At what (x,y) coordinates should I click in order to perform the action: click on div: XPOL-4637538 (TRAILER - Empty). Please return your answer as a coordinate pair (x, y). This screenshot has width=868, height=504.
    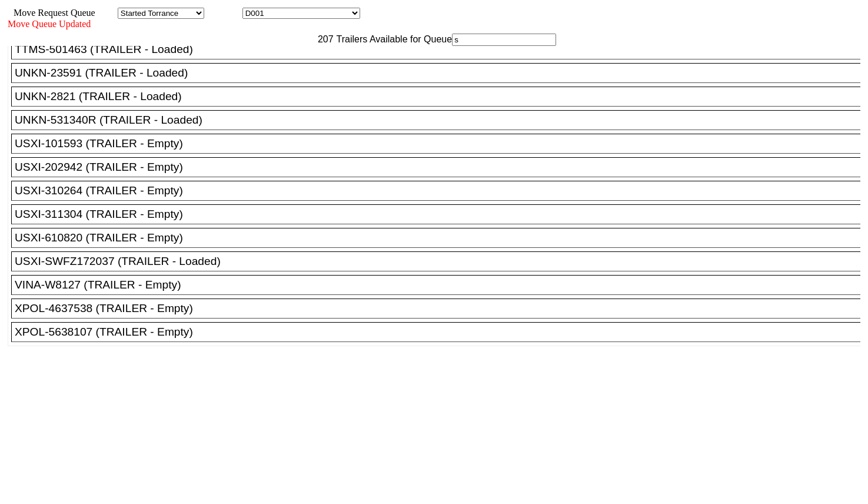
    Looking at the image, I should click on (441, 309).